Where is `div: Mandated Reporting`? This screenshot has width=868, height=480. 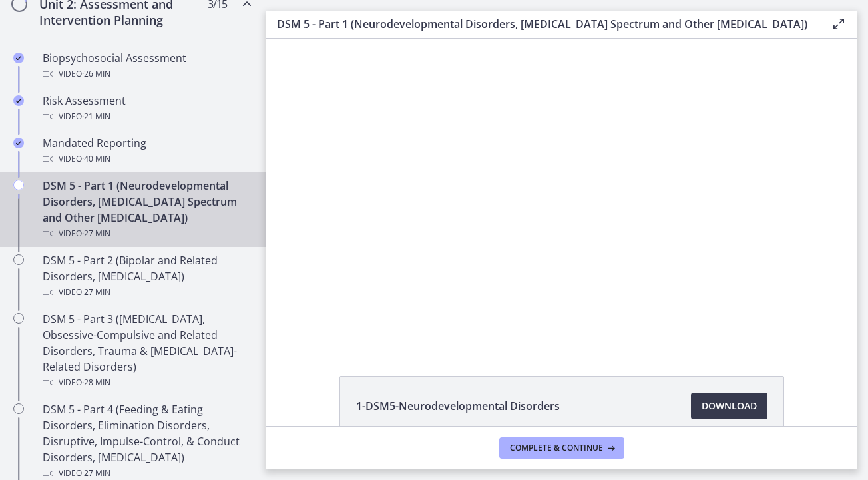 div: Mandated Reporting is located at coordinates (146, 151).